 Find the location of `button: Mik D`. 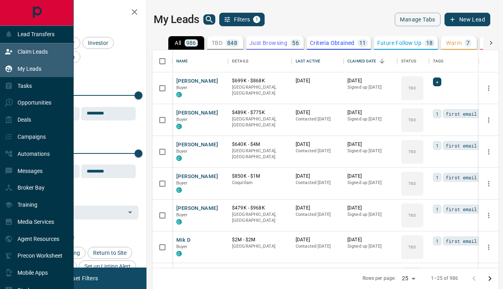

button: Mik D is located at coordinates (183, 240).